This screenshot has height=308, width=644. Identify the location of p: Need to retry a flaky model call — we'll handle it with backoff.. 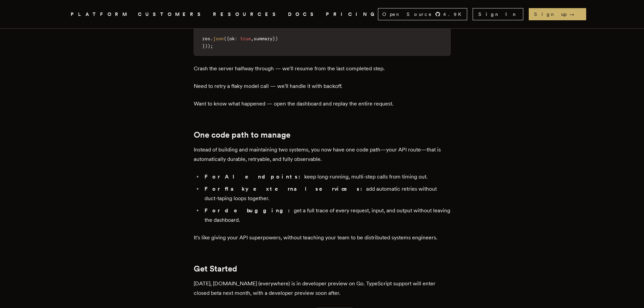
(322, 86).